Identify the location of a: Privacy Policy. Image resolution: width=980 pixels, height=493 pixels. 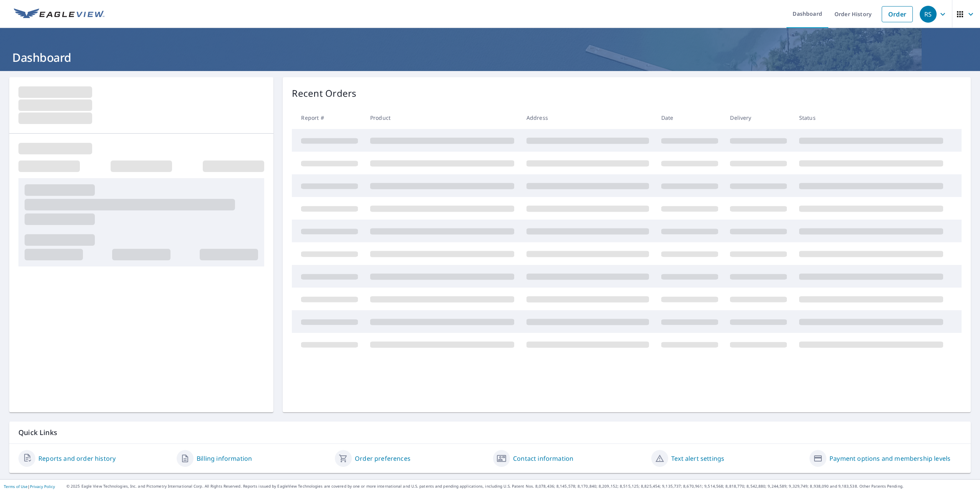
(42, 487).